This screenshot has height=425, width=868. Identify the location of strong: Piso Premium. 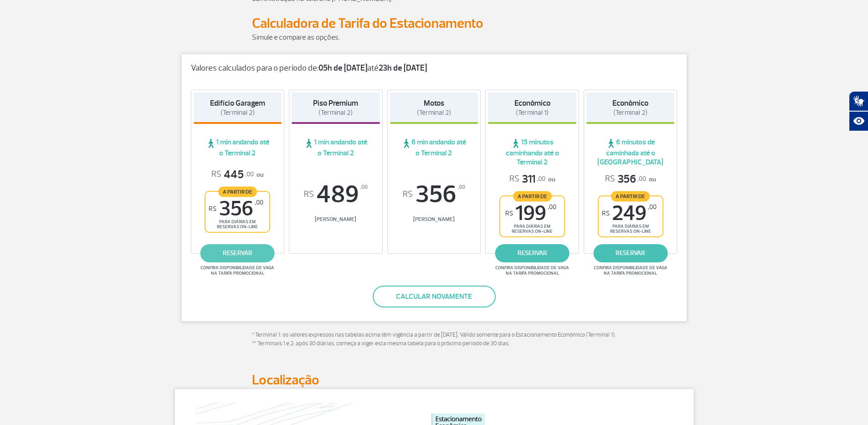
(335, 103).